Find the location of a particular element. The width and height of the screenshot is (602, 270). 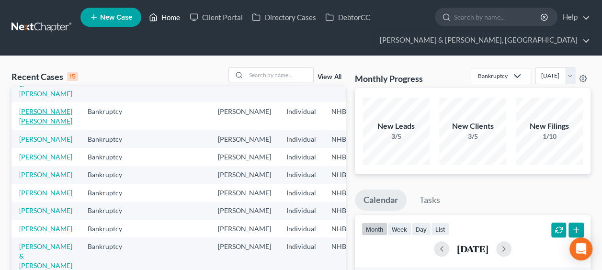

h3: Monthly Progress is located at coordinates (389, 79).